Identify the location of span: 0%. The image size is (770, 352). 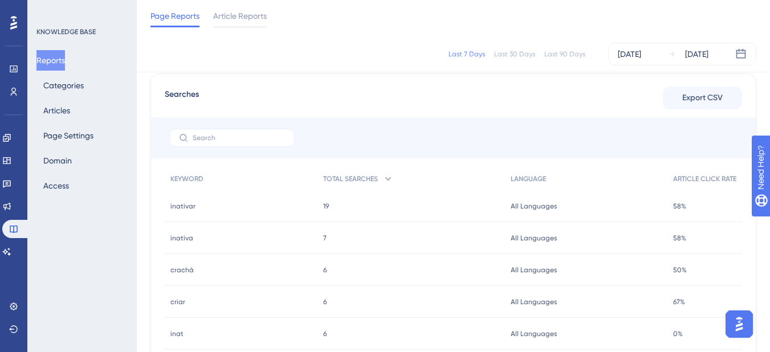
(678, 334).